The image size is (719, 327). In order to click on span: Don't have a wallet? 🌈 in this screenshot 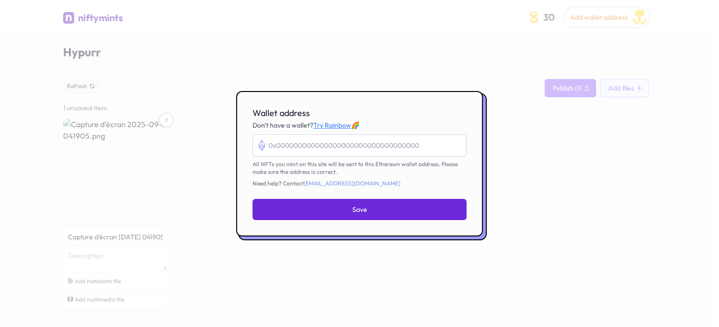, I will do `click(306, 125)`.